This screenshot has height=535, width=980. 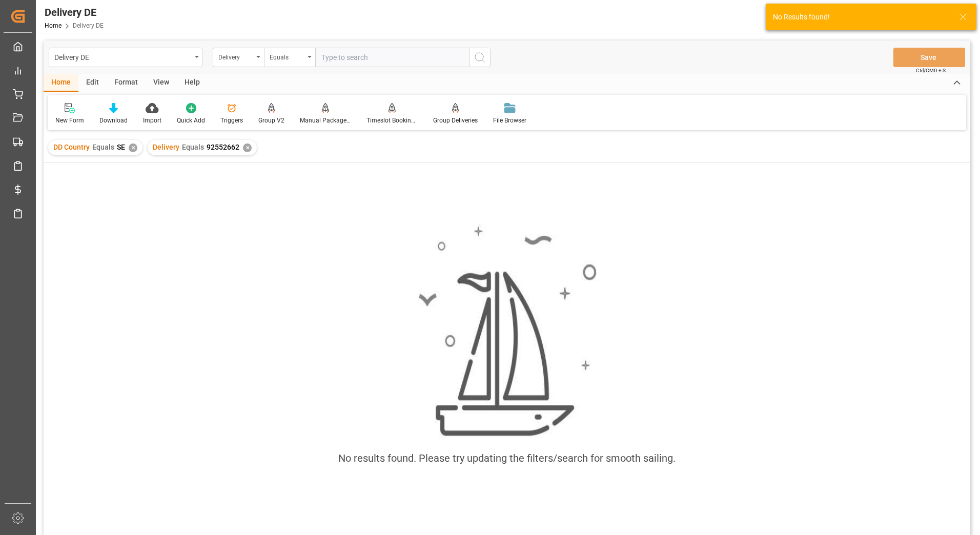 What do you see at coordinates (53, 25) in the screenshot?
I see `a: Home` at bounding box center [53, 25].